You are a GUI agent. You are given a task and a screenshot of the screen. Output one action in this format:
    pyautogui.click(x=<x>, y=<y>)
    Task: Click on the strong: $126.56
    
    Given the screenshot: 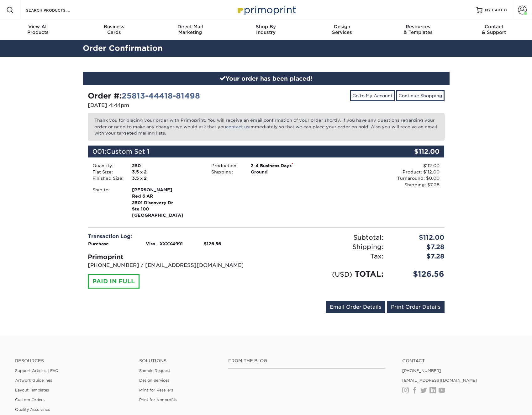 What is the action you would take?
    pyautogui.click(x=212, y=244)
    